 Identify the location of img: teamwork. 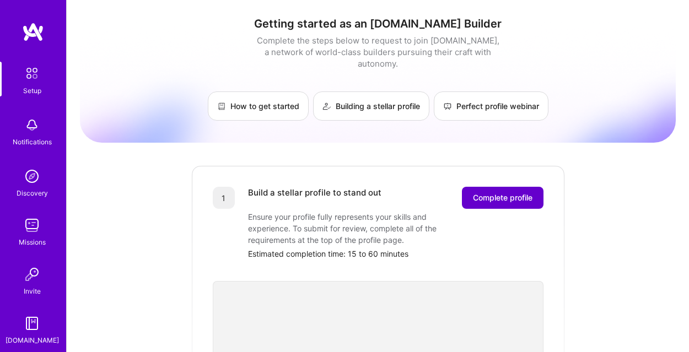
(32, 225).